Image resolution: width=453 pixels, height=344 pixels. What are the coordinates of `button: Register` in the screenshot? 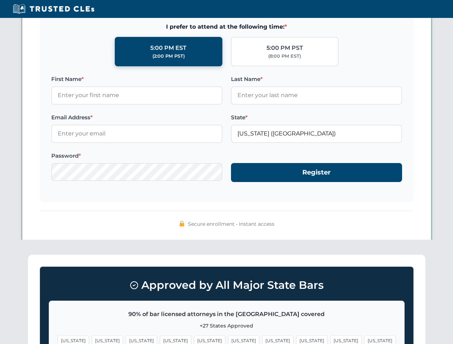 It's located at (316, 172).